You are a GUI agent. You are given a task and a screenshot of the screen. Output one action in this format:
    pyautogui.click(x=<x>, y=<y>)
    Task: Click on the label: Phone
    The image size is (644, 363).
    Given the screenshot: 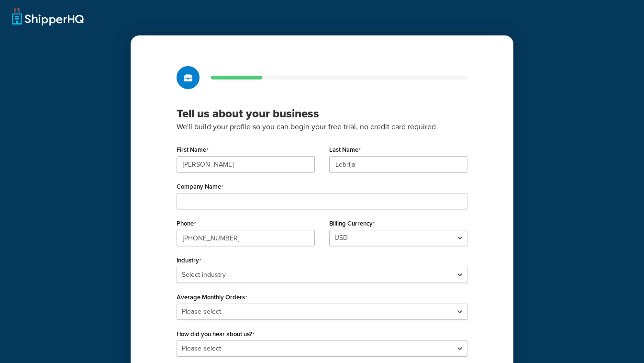 What is the action you would take?
    pyautogui.click(x=186, y=223)
    